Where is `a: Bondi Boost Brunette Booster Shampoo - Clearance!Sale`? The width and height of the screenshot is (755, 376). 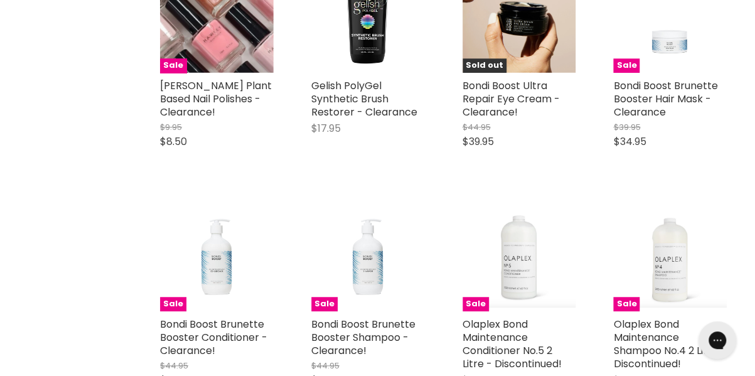
a: Bondi Boost Brunette Booster Shampoo - Clearance!Sale is located at coordinates (368, 254).